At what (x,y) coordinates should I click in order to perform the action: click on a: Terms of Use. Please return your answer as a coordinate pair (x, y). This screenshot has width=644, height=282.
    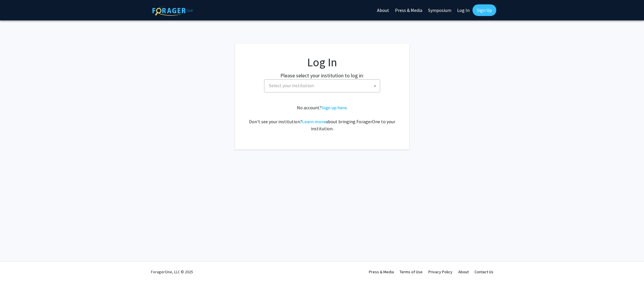
    Looking at the image, I should click on (411, 271).